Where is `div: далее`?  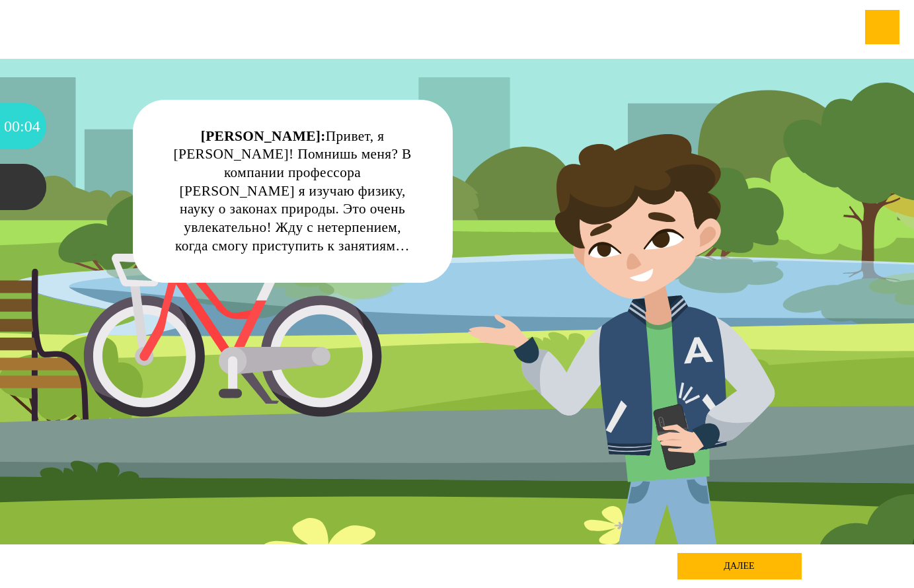
div: далее is located at coordinates (740, 567).